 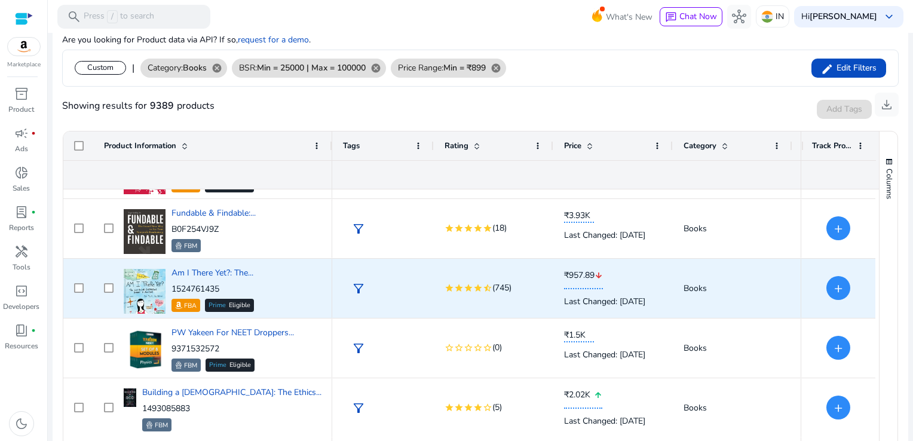 I want to click on span: Price, so click(x=572, y=146).